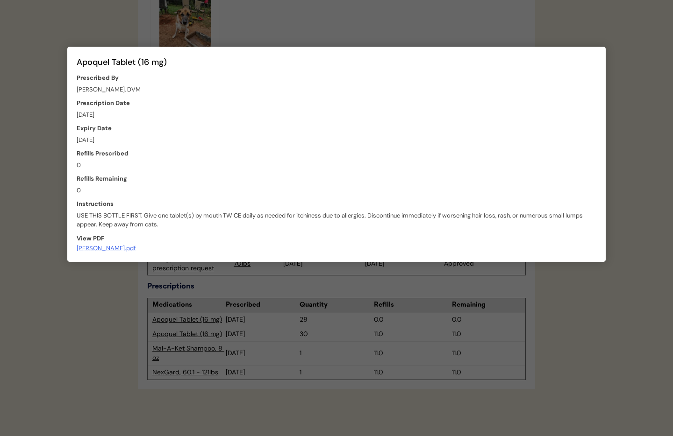 This screenshot has height=436, width=673. I want to click on div: Prescription Date, so click(103, 103).